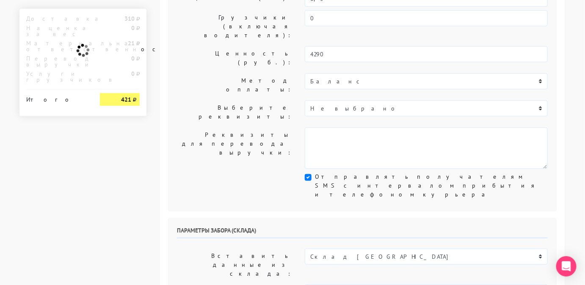  I want to click on div: Материальная ответственность, so click(57, 46).